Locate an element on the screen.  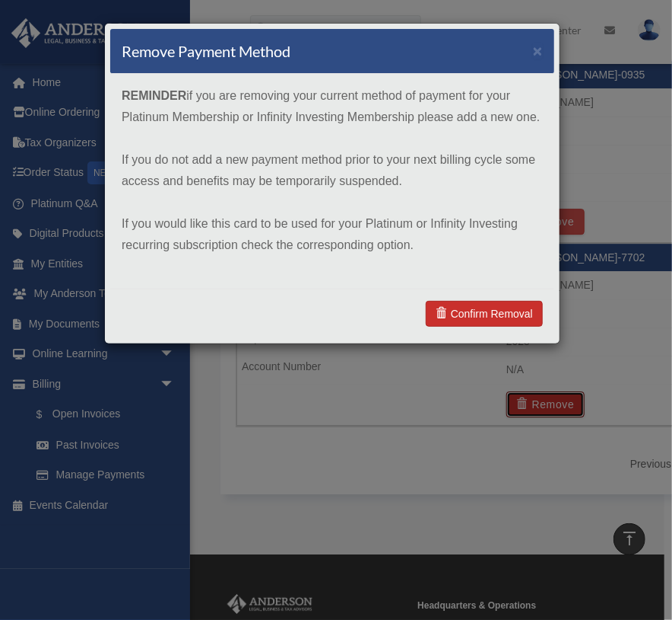
p: If you do not add a new payment method prior to your next billing cycle some access and benefits ... is located at coordinates (333, 171).